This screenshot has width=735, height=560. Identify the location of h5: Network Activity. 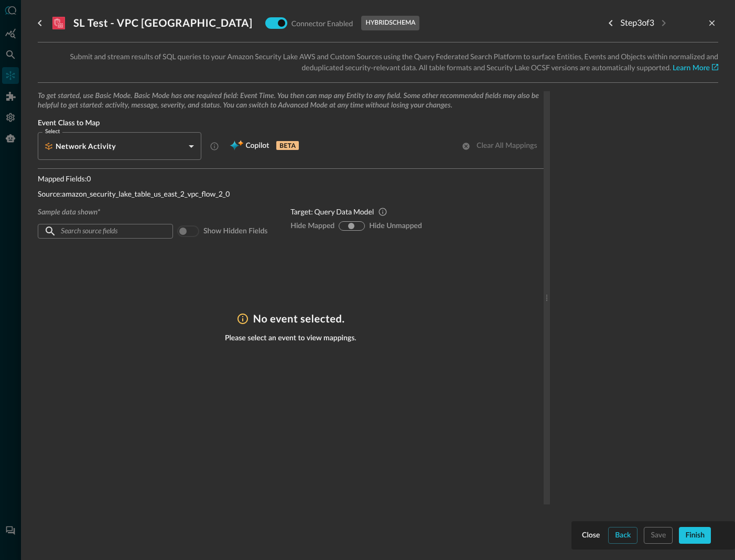
(85, 146).